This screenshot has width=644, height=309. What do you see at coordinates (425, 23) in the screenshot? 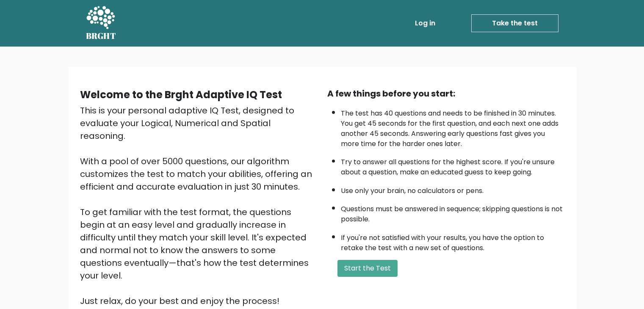
I see `a: Log in` at bounding box center [425, 23].